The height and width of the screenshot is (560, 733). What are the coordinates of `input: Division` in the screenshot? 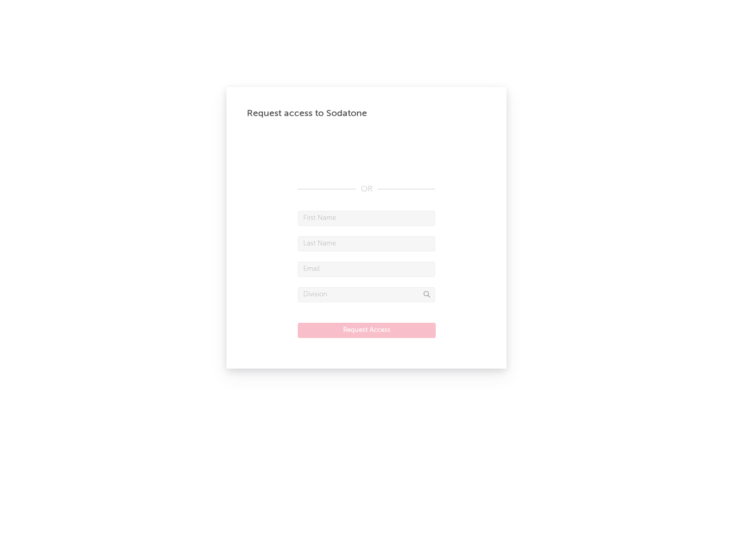 It's located at (366, 294).